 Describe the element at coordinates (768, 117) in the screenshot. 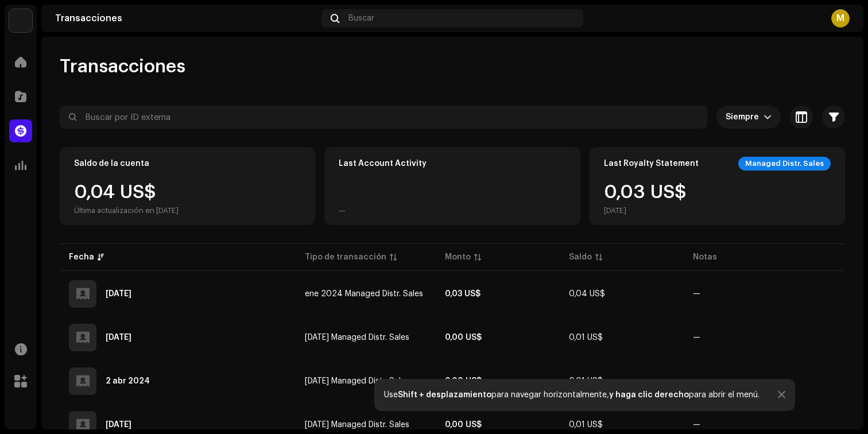

I see `div: dropdown trigger` at that location.